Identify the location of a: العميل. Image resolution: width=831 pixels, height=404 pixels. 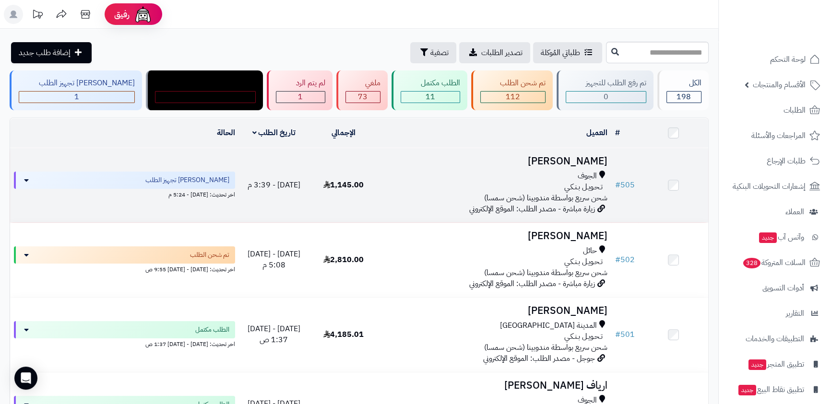
(597, 133).